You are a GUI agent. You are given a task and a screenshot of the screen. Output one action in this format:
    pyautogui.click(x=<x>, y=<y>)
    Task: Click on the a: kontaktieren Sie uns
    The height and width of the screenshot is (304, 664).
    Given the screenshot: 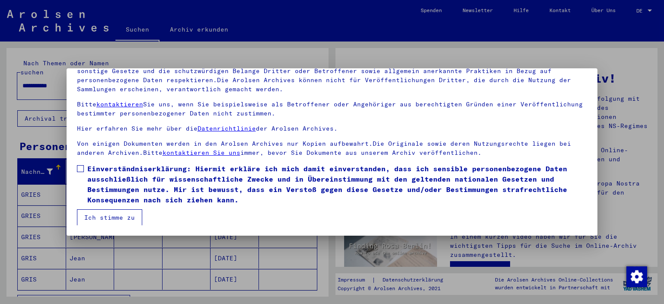 What is the action you would take?
    pyautogui.click(x=202, y=153)
    